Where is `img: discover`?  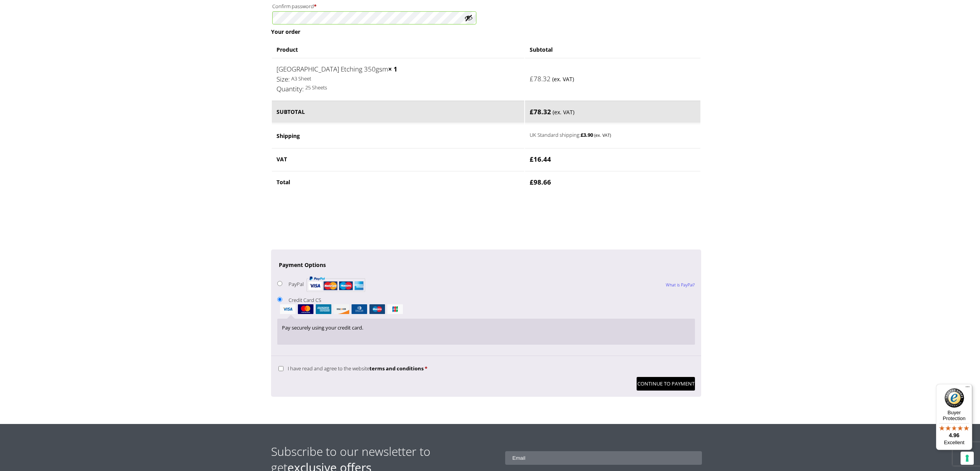
img: discover is located at coordinates (341, 309).